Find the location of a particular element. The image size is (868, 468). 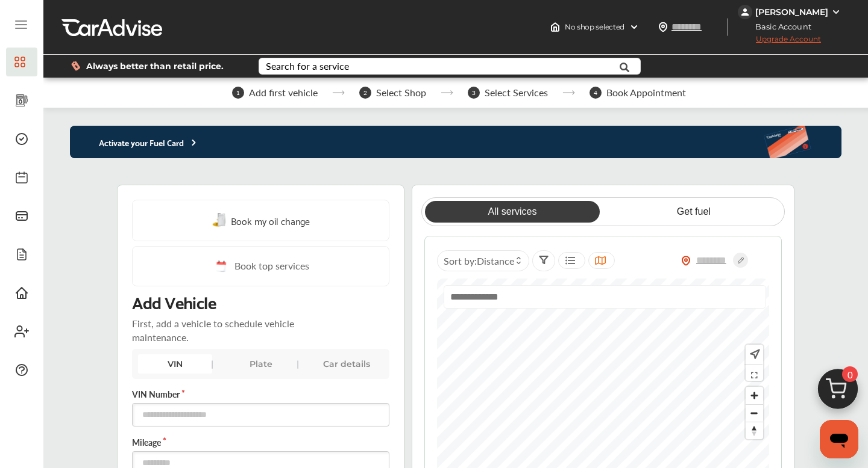

span: Distance is located at coordinates (495, 260).